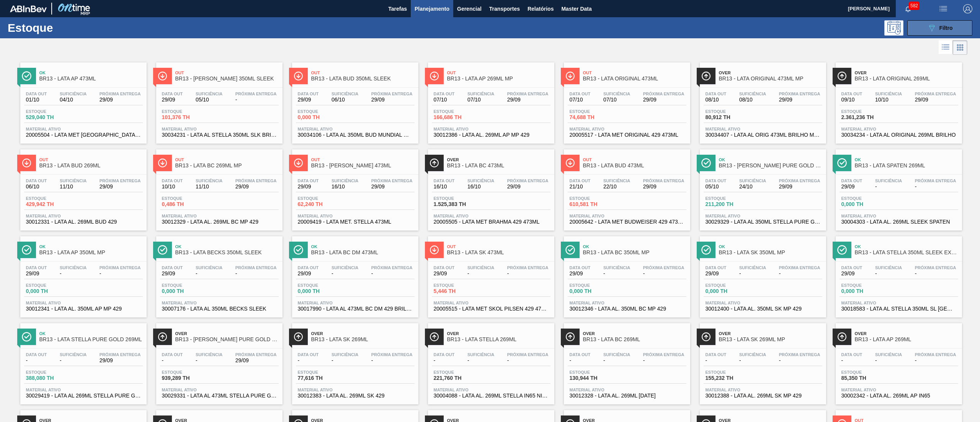 Image resolution: width=980 pixels, height=422 pixels. I want to click on span: BR13 - LATA AP 350ML MP, so click(91, 253).